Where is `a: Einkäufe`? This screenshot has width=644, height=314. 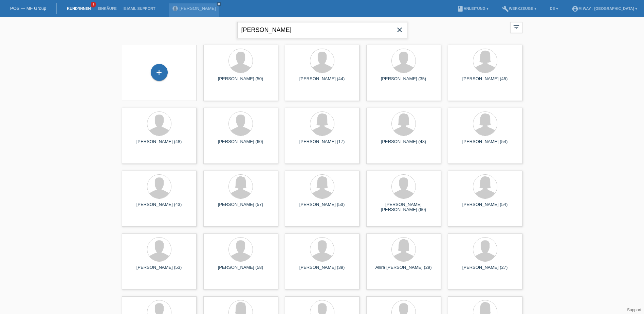
a: Einkäufe is located at coordinates (107, 8).